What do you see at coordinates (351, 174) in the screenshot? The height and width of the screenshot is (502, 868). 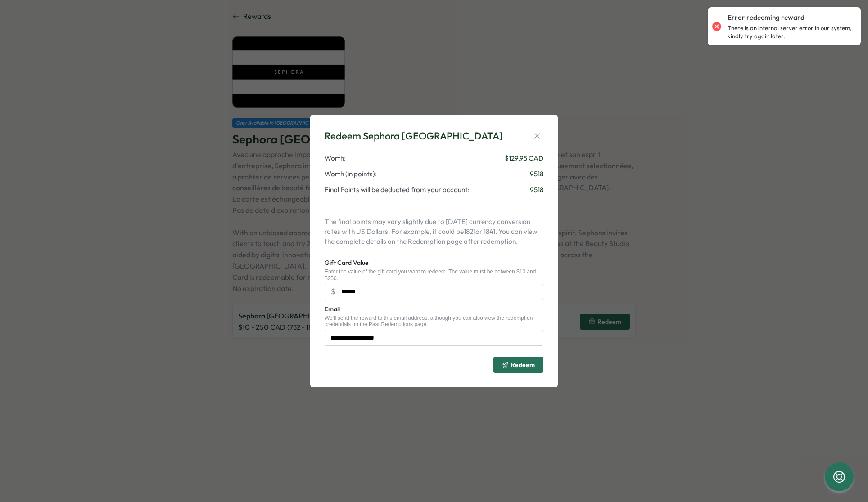 I see `span: Worth (in points):` at bounding box center [351, 174].